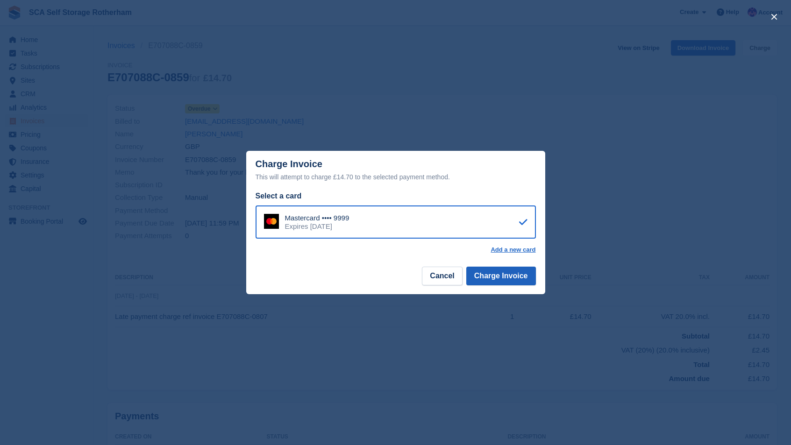  Describe the element at coordinates (501, 276) in the screenshot. I see `button: Charge Invoice` at that location.